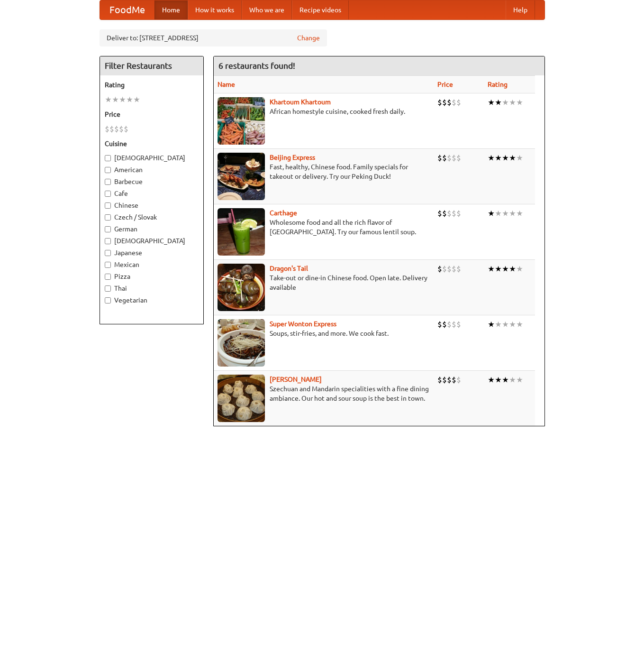  I want to click on a: Who we are, so click(267, 10).